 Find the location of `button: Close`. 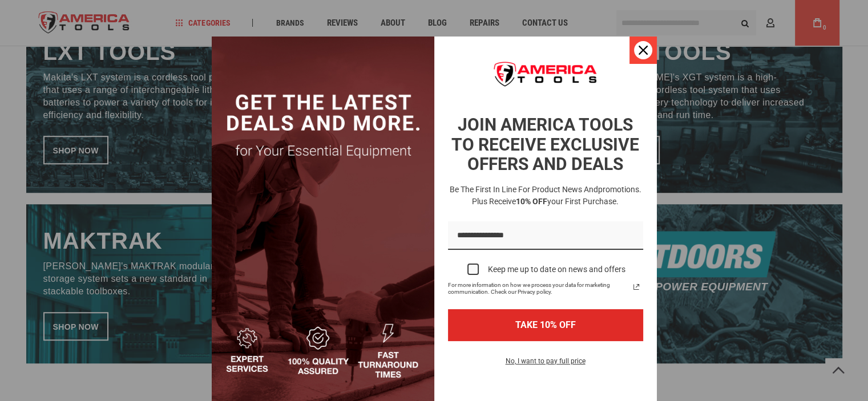

button: Close is located at coordinates (643, 50).